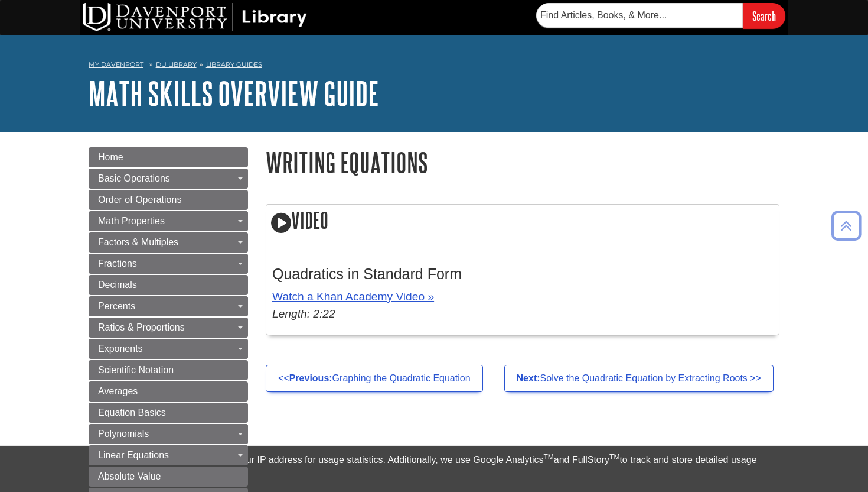 Image resolution: width=868 pixels, height=492 pixels. I want to click on form: Searches DU Library's articles, books, and more, so click(661, 15).